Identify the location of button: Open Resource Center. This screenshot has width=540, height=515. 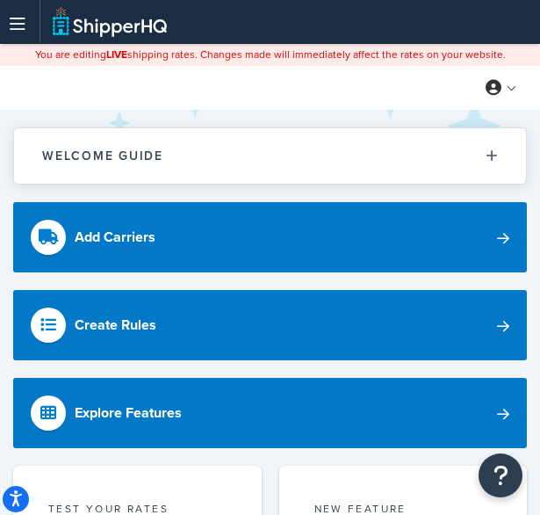
(501, 475).